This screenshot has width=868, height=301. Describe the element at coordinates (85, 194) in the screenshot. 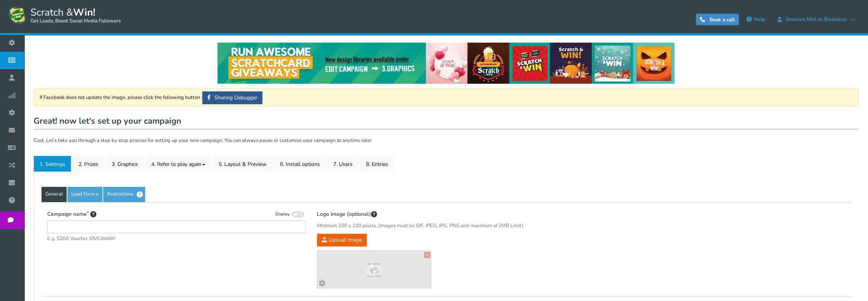

I see `a: Lead Form` at that location.